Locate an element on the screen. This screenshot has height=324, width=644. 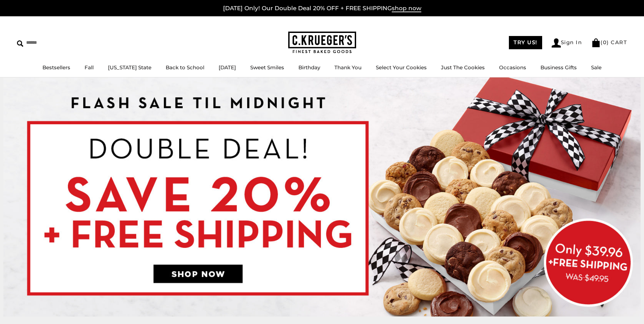
a: (0) CART is located at coordinates (609, 42).